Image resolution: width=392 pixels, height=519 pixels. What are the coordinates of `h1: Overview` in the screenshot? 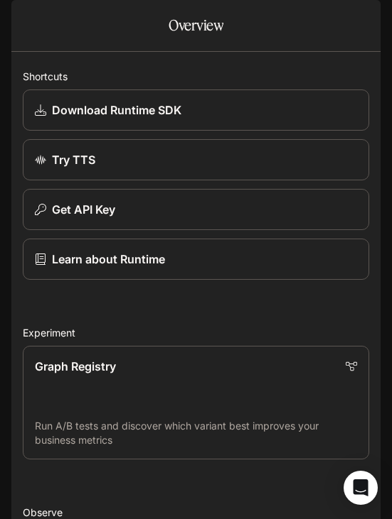 It's located at (195, 26).